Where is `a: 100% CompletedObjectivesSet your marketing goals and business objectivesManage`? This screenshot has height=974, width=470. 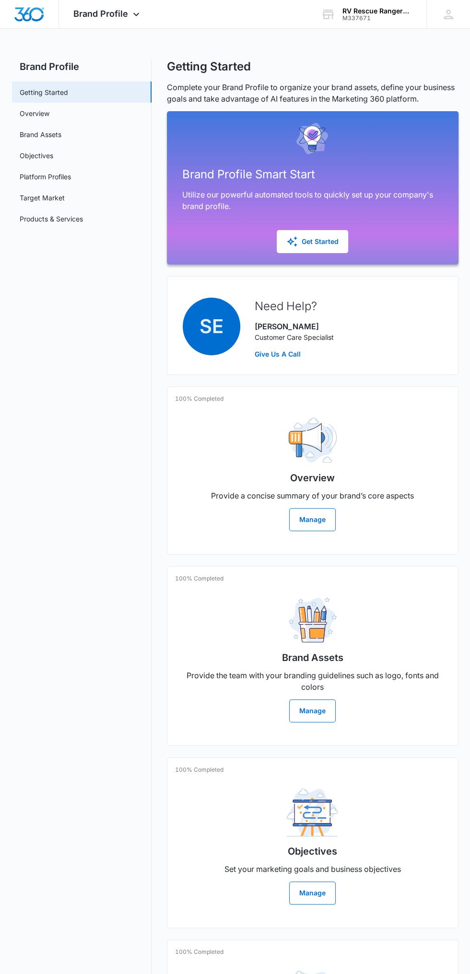 a: 100% CompletedObjectivesSet your marketing goals and business objectivesManage is located at coordinates (313, 843).